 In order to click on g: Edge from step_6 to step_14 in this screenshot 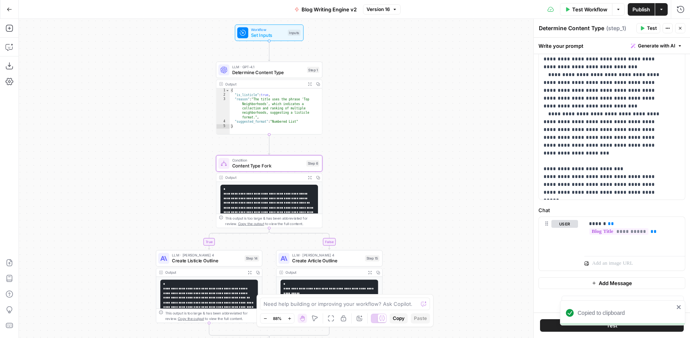, I will do `click(239, 239)`.